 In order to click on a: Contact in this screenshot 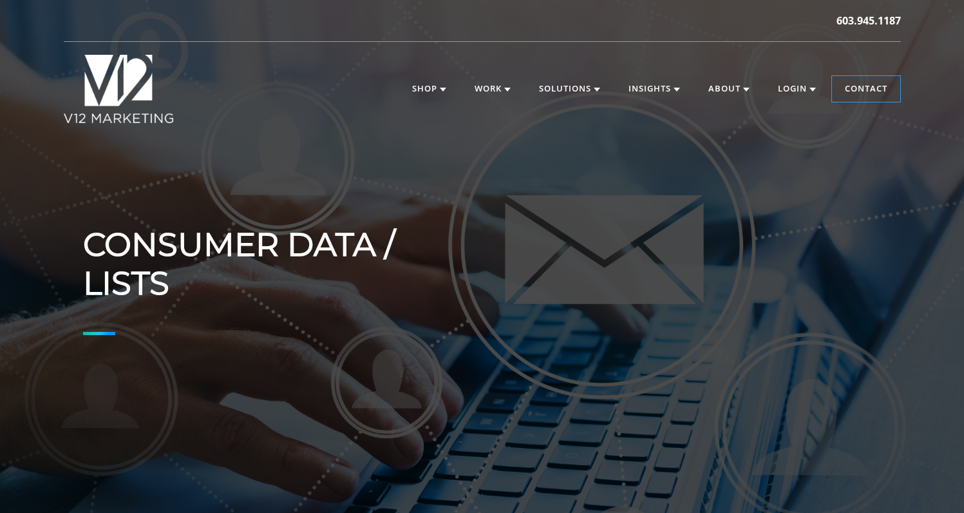, I will do `click(866, 89)`.